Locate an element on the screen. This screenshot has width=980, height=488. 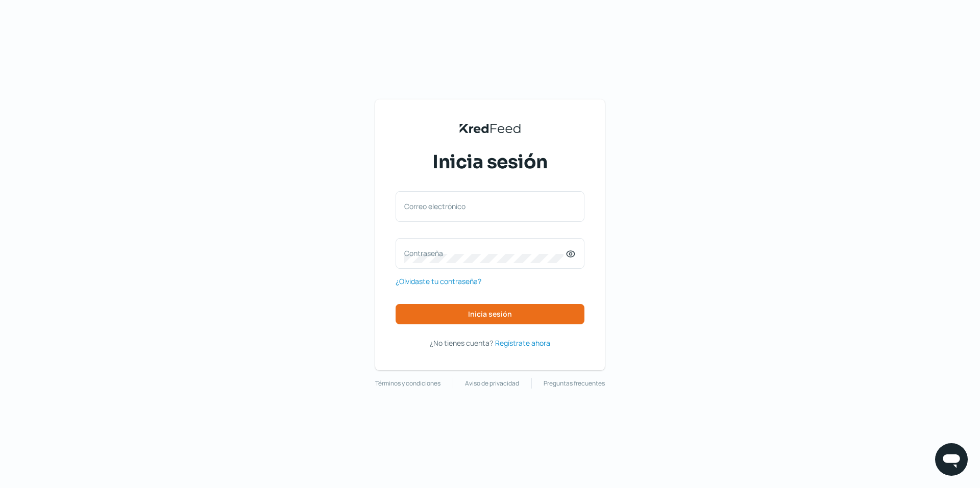
a: ¿Olvidaste tu contraseña? is located at coordinates (438, 281).